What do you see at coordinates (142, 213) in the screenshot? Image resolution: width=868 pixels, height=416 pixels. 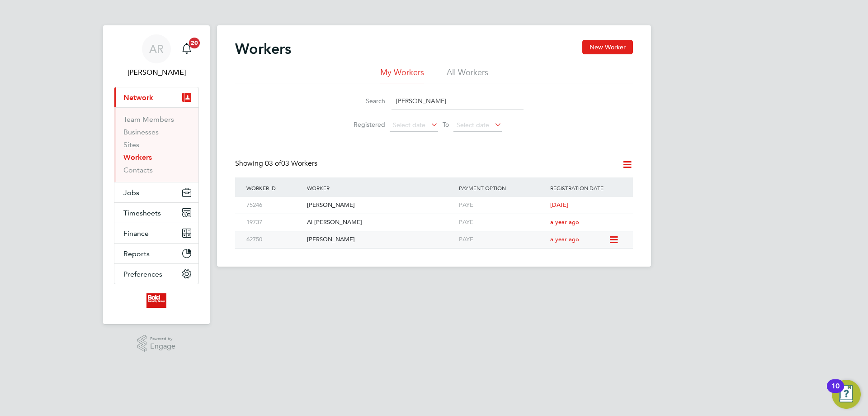 I see `span: Timesheets` at bounding box center [142, 213].